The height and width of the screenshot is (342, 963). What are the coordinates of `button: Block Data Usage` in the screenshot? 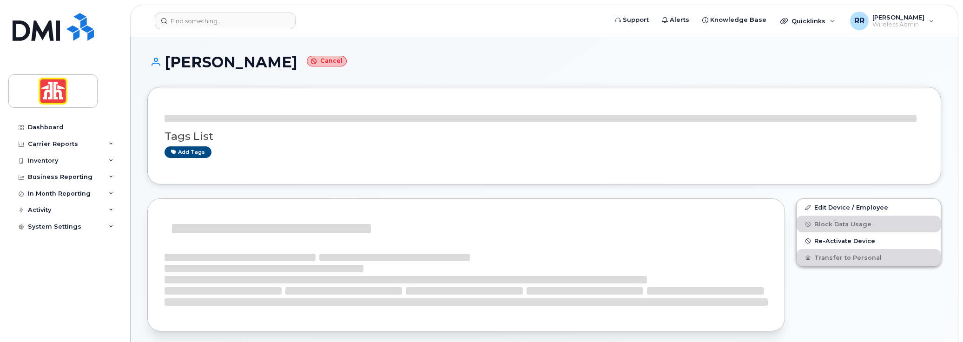 It's located at (869, 224).